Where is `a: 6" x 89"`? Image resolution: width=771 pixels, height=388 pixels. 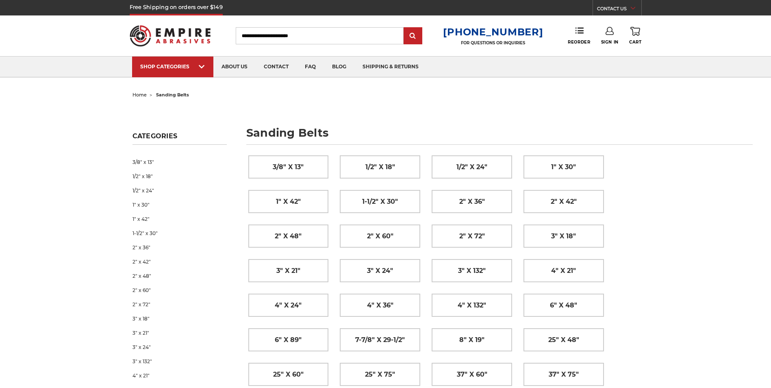 a: 6" x 89" is located at coordinates (288, 339).